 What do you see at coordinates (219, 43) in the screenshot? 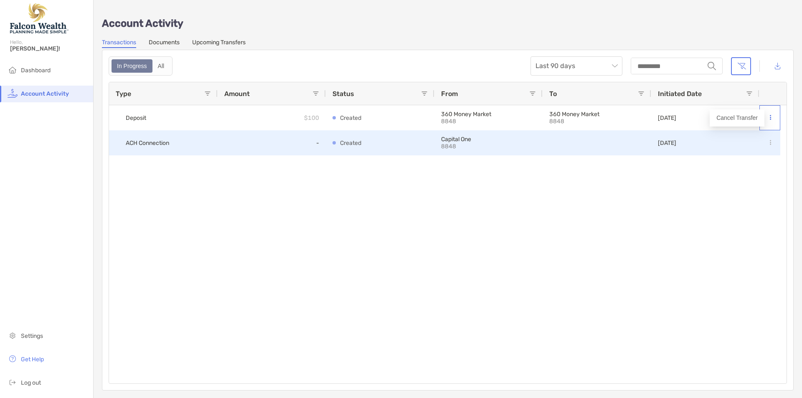
I see `a: Upcoming Transfers` at bounding box center [219, 43].